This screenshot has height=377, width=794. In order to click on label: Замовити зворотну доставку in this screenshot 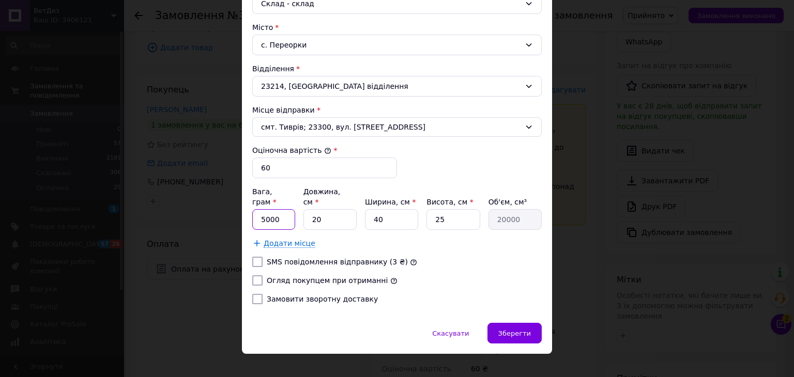, I will do `click(322, 299)`.